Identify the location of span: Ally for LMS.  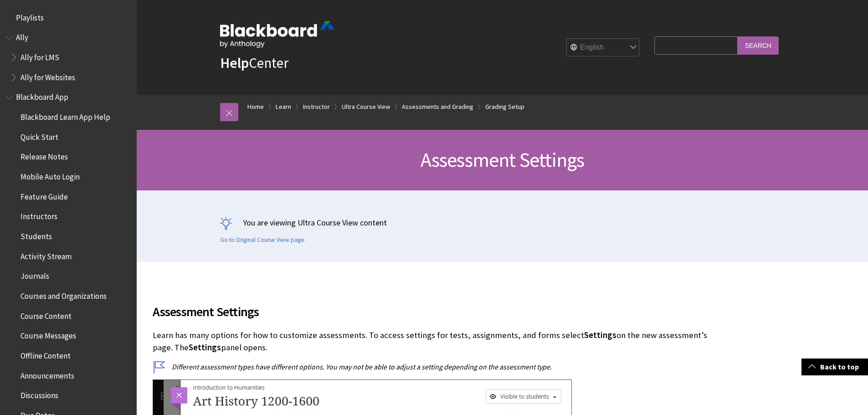
(39, 56).